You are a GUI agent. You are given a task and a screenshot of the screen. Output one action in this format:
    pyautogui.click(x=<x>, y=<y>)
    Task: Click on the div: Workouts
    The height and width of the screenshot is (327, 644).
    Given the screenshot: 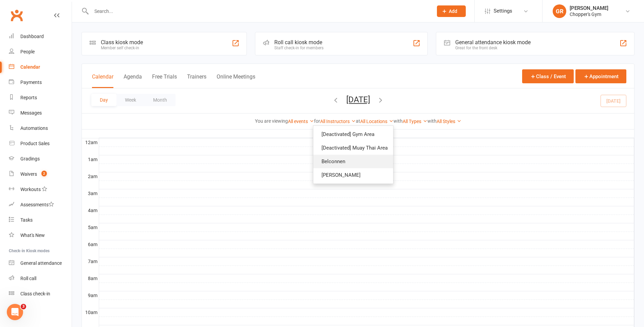 What is the action you would take?
    pyautogui.click(x=31, y=189)
    